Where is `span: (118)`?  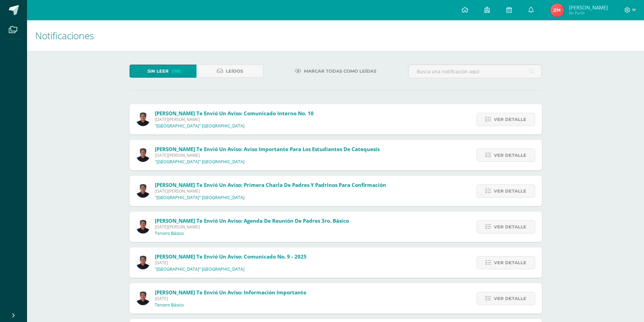 span: (118) is located at coordinates (176, 71).